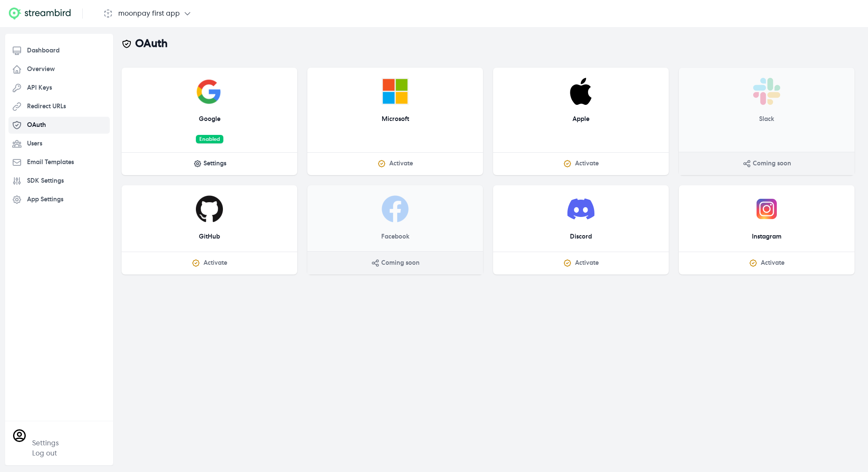  Describe the element at coordinates (59, 181) in the screenshot. I see `a: SDK Settings` at that location.